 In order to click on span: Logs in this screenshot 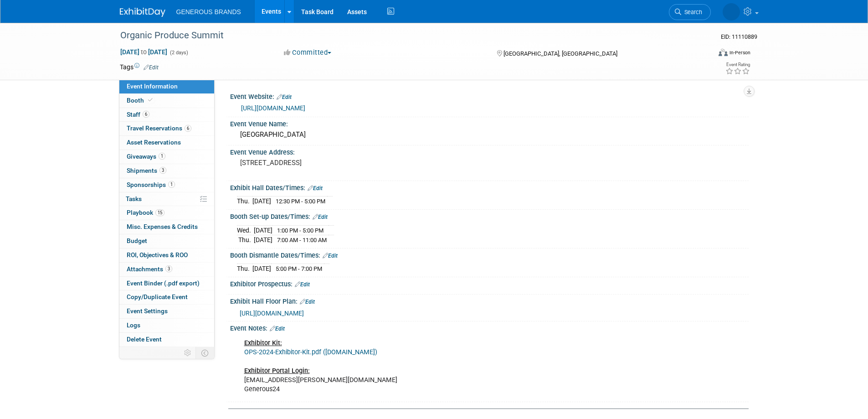, I will do `click(134, 325)`.